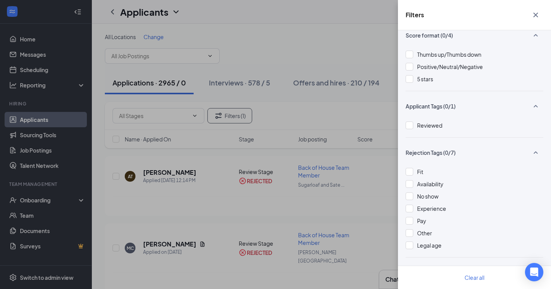 This screenshot has height=289, width=551. I want to click on button: Cross, so click(536, 15).